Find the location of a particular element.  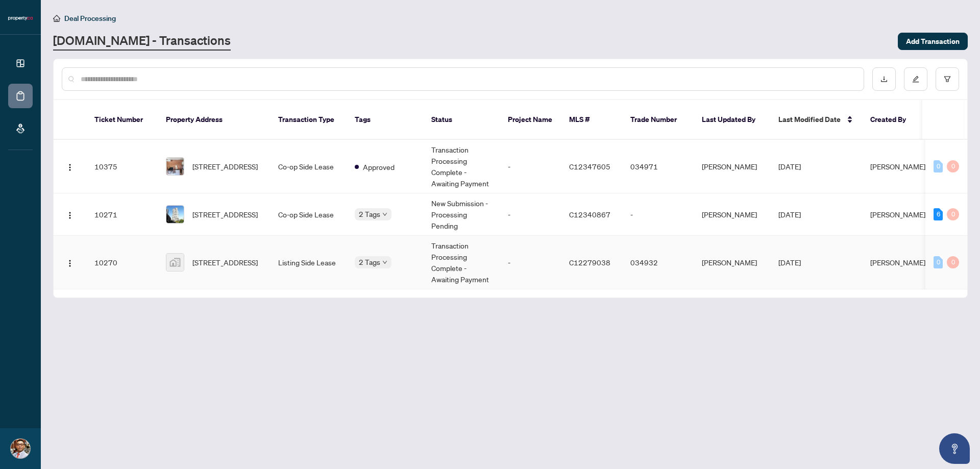

span: filter is located at coordinates (947, 79).